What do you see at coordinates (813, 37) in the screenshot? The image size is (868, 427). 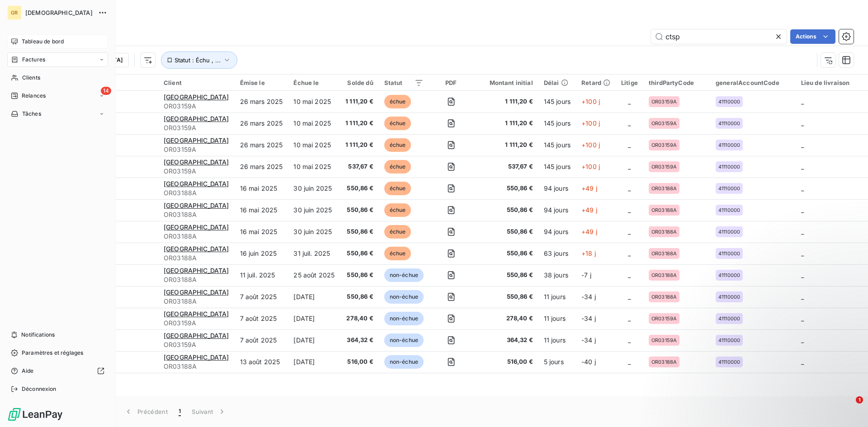 I see `button: Actions` at bounding box center [813, 37].